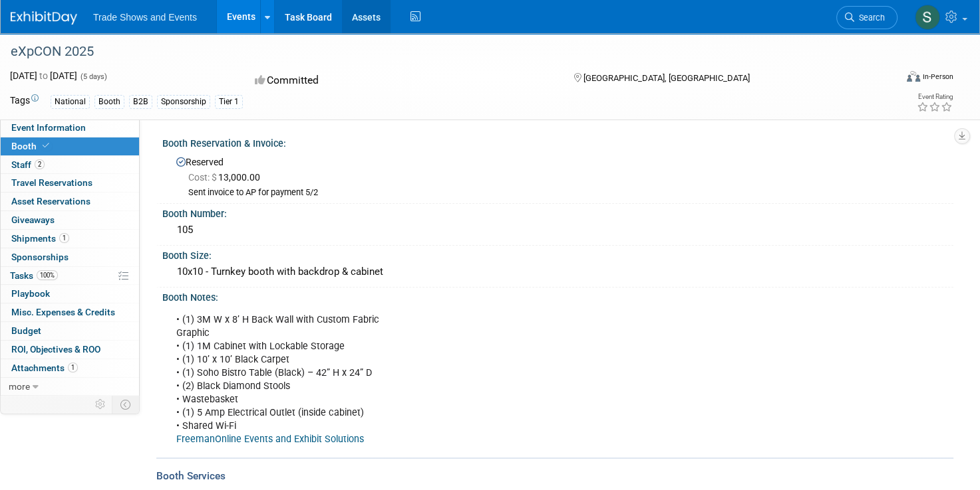 This screenshot has height=490, width=980. What do you see at coordinates (227, 178) in the screenshot?
I see `span: 13,000.00` at bounding box center [227, 178].